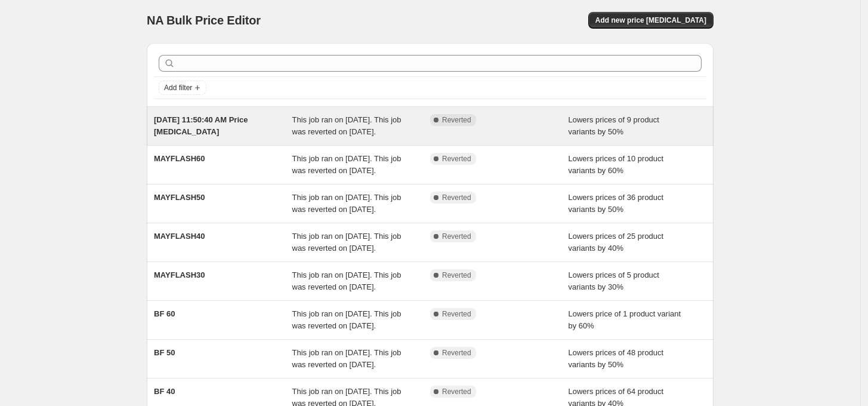 This screenshot has width=868, height=406. What do you see at coordinates (625, 319) in the screenshot?
I see `span: Lowers price of 1 product variant by 60%` at bounding box center [625, 319].